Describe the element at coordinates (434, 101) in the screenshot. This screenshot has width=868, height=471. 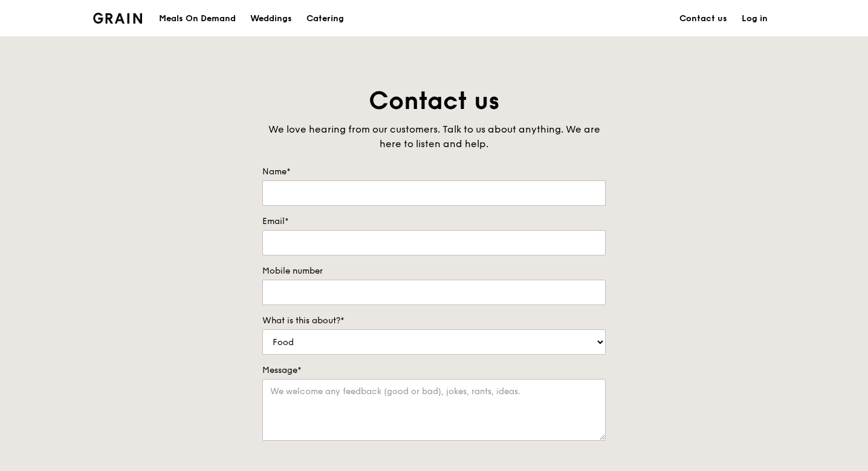
I see `h1: Contact us` at that location.